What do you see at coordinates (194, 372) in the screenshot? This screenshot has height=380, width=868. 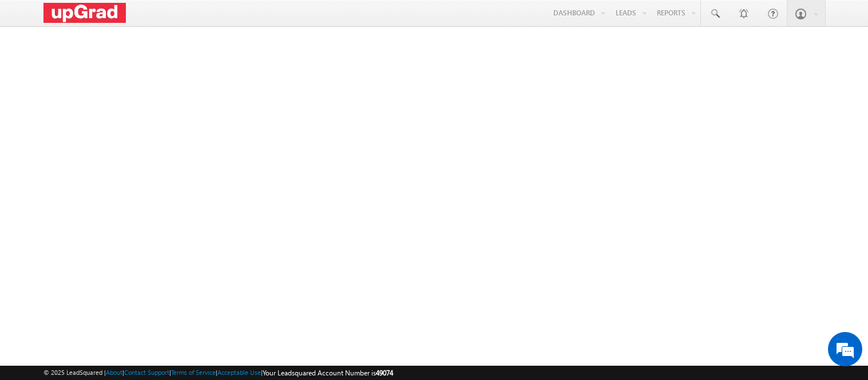 I see `a: Terms of Service` at bounding box center [194, 372].